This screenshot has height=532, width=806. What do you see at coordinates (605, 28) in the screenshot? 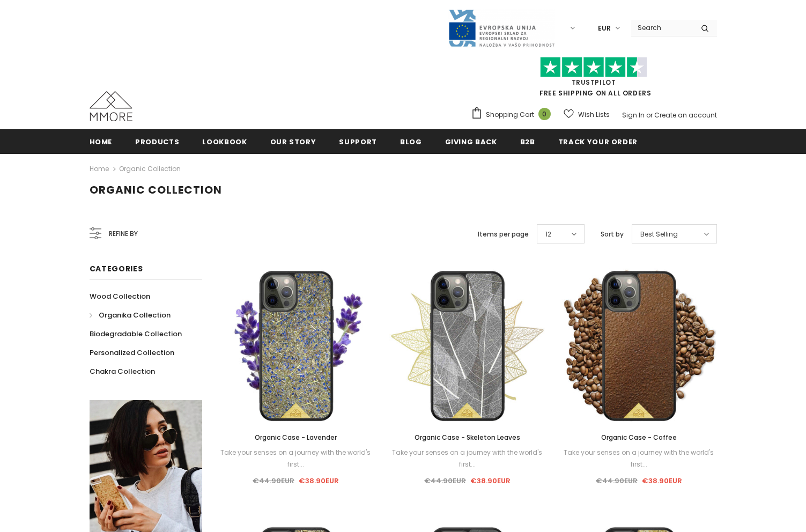
I see `span: EUR` at bounding box center [605, 28].